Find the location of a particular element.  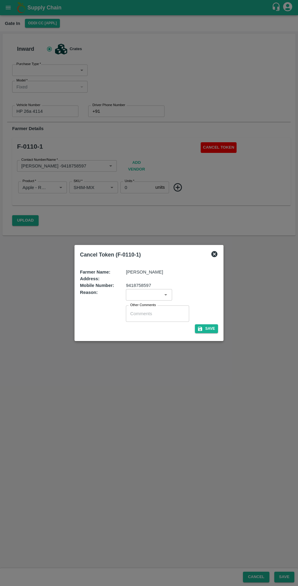

b: Reason: is located at coordinates (89, 293).